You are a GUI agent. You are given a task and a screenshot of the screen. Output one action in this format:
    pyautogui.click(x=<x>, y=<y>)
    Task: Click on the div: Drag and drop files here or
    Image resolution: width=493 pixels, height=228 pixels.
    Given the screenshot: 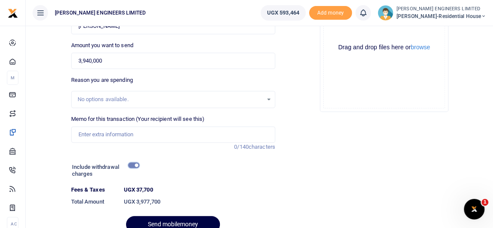 What is the action you would take?
    pyautogui.click(x=384, y=47)
    